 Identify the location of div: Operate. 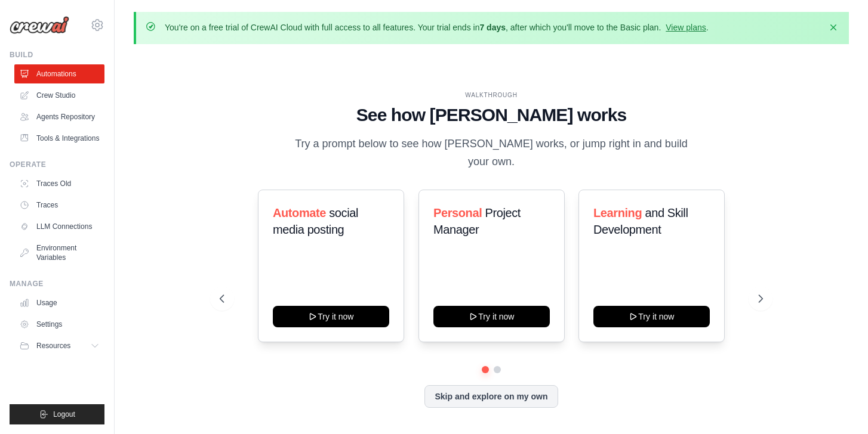
(57, 165).